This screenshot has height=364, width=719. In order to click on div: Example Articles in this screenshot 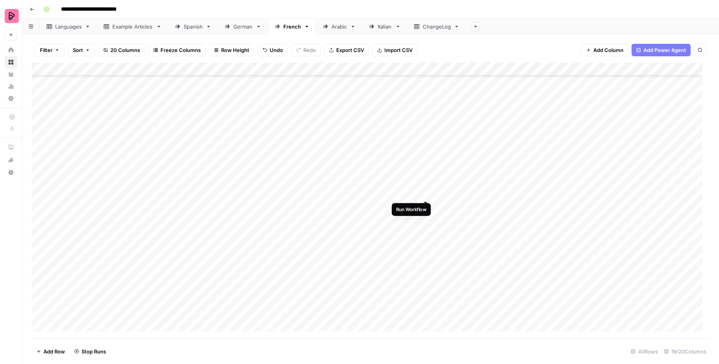, I will do `click(133, 27)`.